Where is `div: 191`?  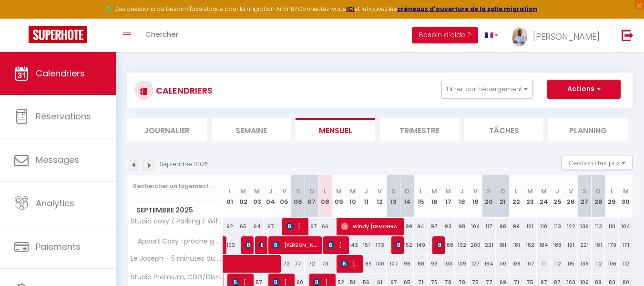 div: 191 is located at coordinates (571, 245).